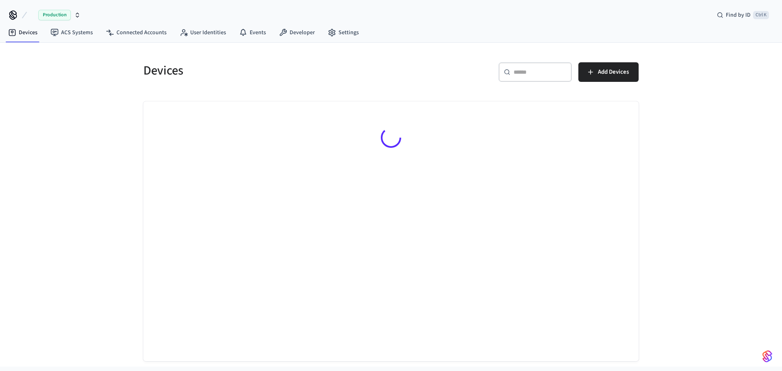 The height and width of the screenshot is (371, 782). I want to click on a: Connected Accounts, so click(136, 33).